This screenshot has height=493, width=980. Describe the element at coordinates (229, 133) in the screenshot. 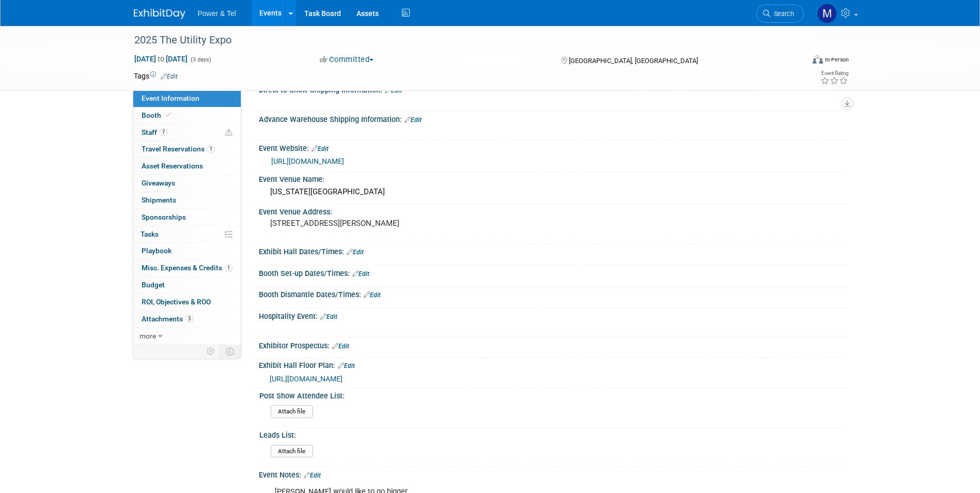

I see `span: Potential Scheduling Conflict -- at least one attendee is tagged in another overlapping event.` at that location.